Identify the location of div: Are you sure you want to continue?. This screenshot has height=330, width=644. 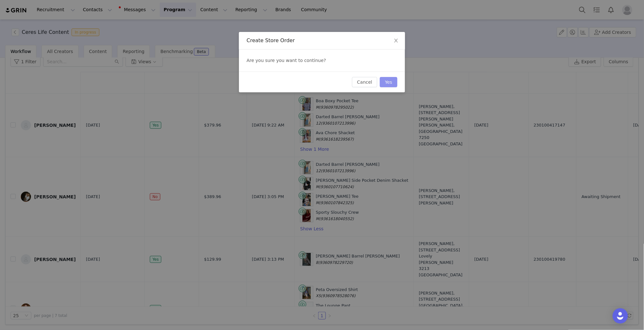
(322, 61).